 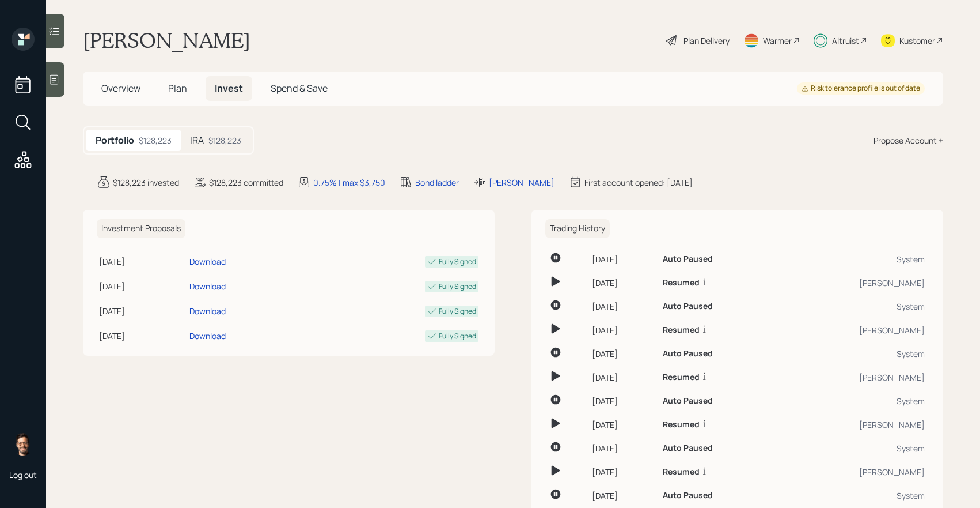 I want to click on div: Propose Account +, so click(x=909, y=140).